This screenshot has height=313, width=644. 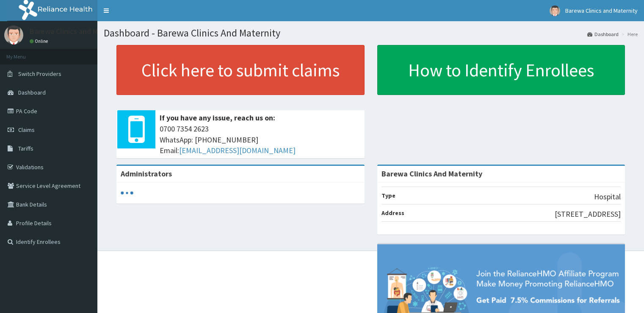 I want to click on li: Here, so click(x=628, y=34).